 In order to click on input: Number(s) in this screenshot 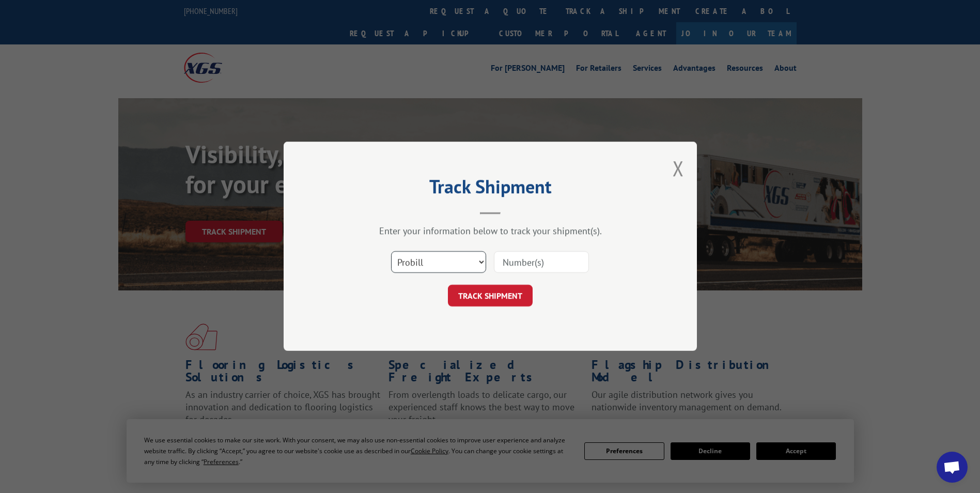, I will do `click(542, 262)`.